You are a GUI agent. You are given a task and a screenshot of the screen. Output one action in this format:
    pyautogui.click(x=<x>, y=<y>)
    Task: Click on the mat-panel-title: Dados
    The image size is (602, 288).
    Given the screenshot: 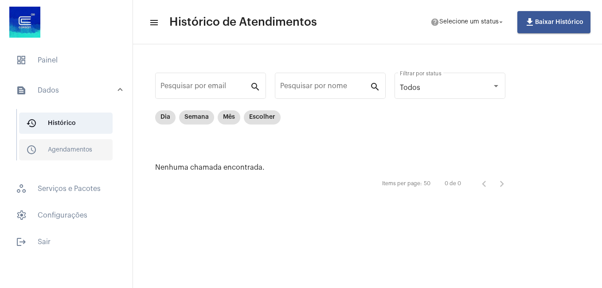 What is the action you would take?
    pyautogui.click(x=67, y=90)
    